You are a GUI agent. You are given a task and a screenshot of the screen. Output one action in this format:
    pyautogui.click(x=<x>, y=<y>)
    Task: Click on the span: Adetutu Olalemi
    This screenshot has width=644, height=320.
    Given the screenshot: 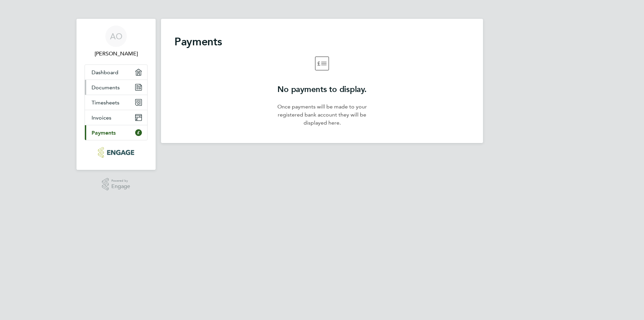 What is the action you would take?
    pyautogui.click(x=116, y=54)
    